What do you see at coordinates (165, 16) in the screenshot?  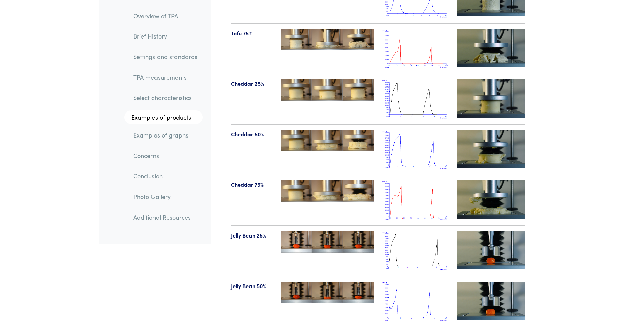 I see `a: Overview of TPA` at bounding box center [165, 16].